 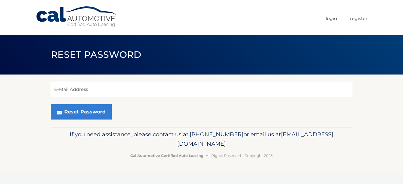 What do you see at coordinates (201, 155) in the screenshot?
I see `p: - All Rights Reserved - Copyright 2025` at bounding box center [201, 155].